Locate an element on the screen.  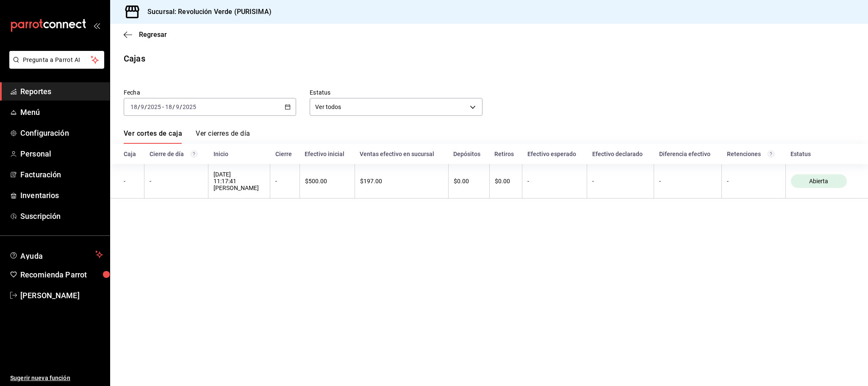
button: Pregunta a Parrot AI is located at coordinates (57, 60).